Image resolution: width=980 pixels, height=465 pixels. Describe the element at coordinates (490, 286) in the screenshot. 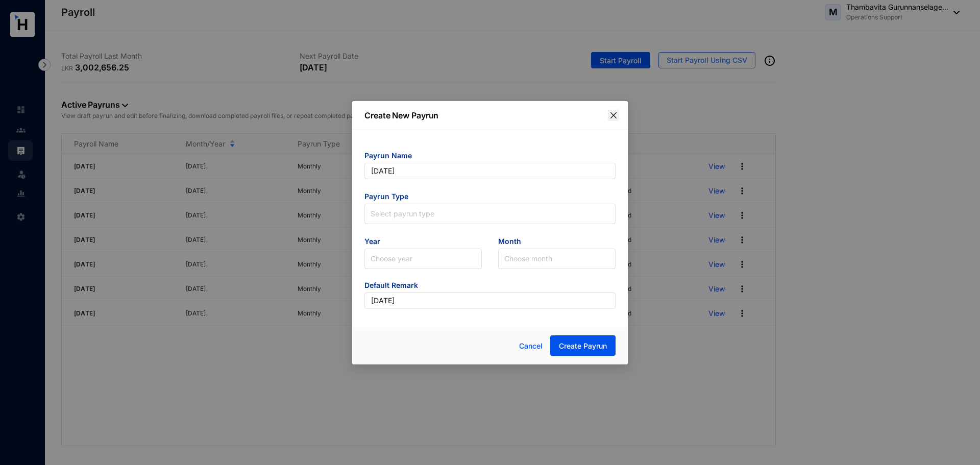

I see `span: Default Remark` at that location.